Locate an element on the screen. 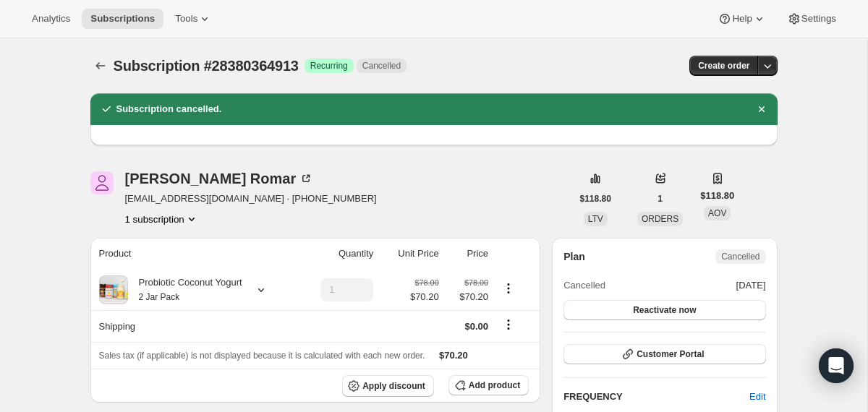 This screenshot has height=412, width=868. button: 1 is located at coordinates (659, 199).